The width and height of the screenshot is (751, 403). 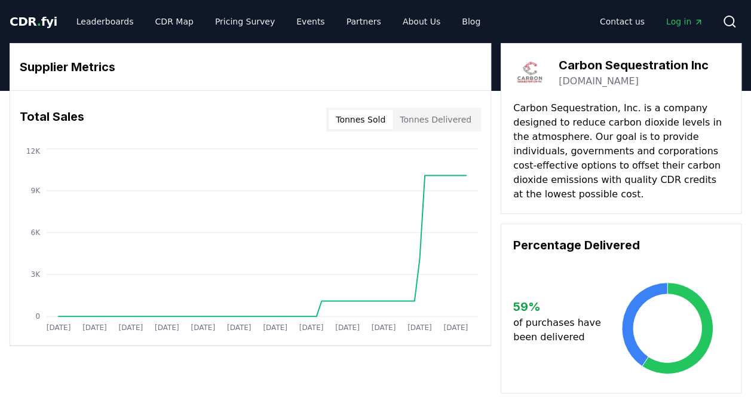 I want to click on p: Carbon Sequestration, Inc. is a company designed to reduce carbon dioxide levels in the atmospher..., so click(x=621, y=151).